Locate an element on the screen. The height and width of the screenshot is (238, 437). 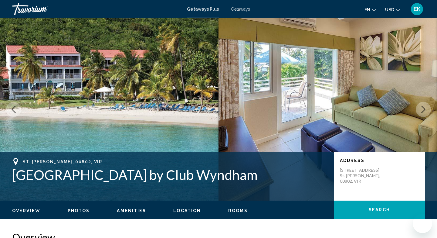
button: Search is located at coordinates (380, 210).